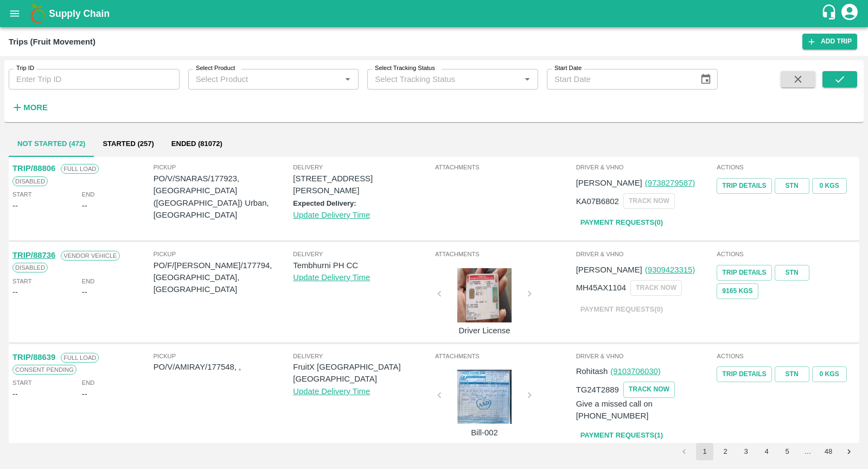 This screenshot has height=469, width=868. I want to click on a: Payment Requests(0), so click(622, 223).